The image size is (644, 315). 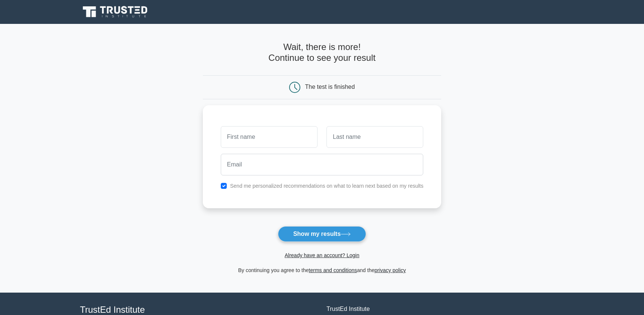 I want to click on div: The test is finished, so click(x=330, y=87).